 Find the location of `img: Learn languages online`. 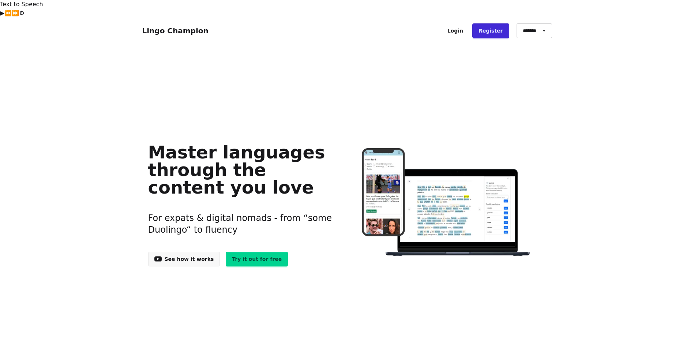

img: Learn languages online is located at coordinates (446, 203).